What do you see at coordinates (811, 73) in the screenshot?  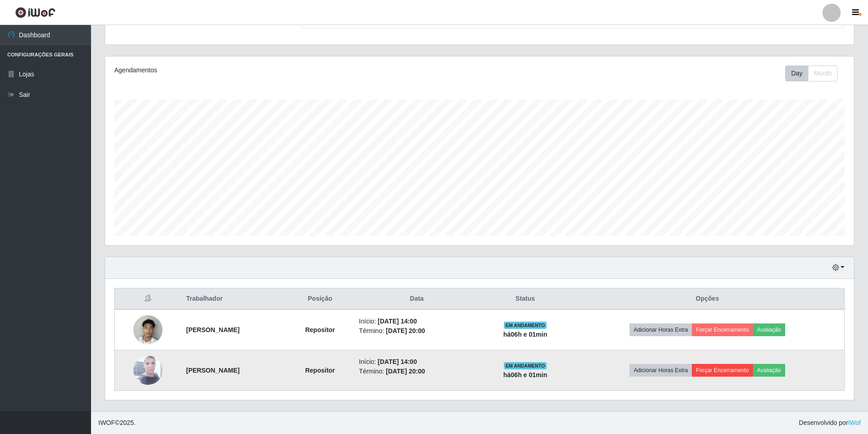 I see `div: First group` at bounding box center [811, 73].